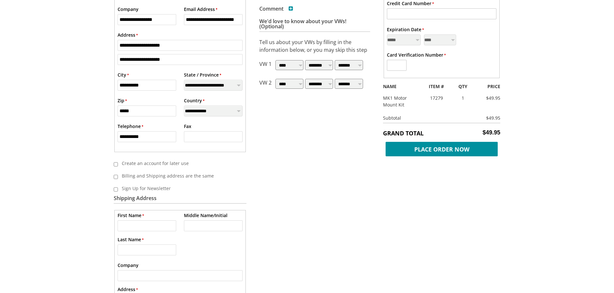 This screenshot has height=293, width=614. What do you see at coordinates (442, 133) in the screenshot?
I see `h5: Grand Total` at bounding box center [442, 133].